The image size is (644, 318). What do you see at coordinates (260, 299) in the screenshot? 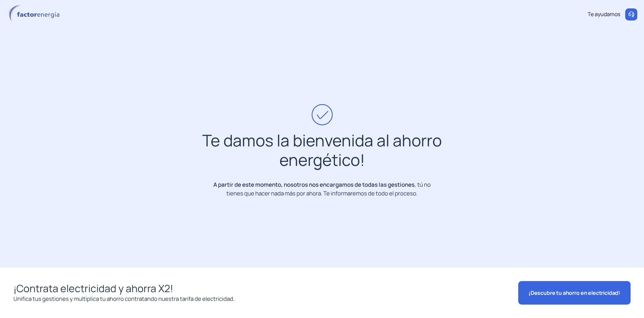
I see `p: Unifica tus gestiones y multiplica tu ahorro contratando nuestra tarifa de electricidad.` at bounding box center [260, 299].